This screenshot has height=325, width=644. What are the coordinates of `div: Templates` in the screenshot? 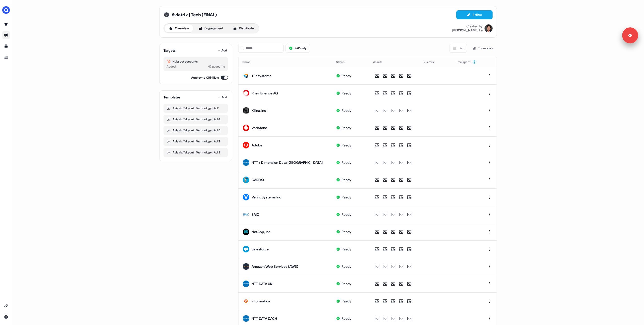 It's located at (172, 97).